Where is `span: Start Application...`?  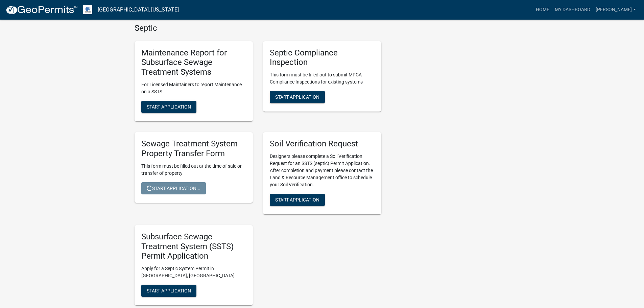
span: Start Application... is located at coordinates (174, 188).